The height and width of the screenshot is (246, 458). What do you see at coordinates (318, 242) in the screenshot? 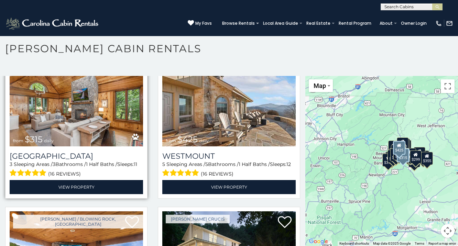
I see `a: Open this area in Google Maps (opens a new window)` at bounding box center [318, 242].